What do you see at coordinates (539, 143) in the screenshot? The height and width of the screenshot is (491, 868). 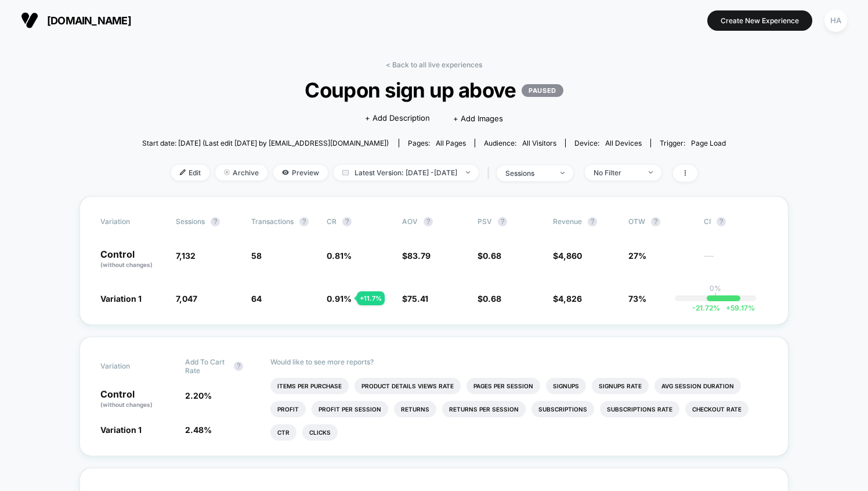 I see `span: All Visitors` at bounding box center [539, 143].